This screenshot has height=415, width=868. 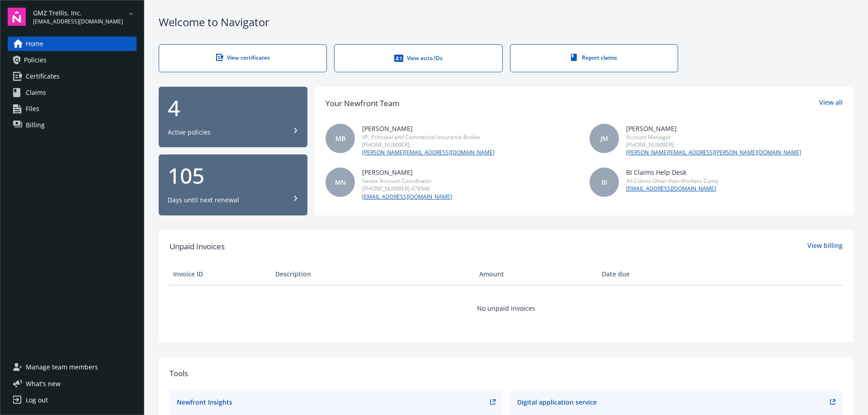 I want to click on a: Policies, so click(x=72, y=60).